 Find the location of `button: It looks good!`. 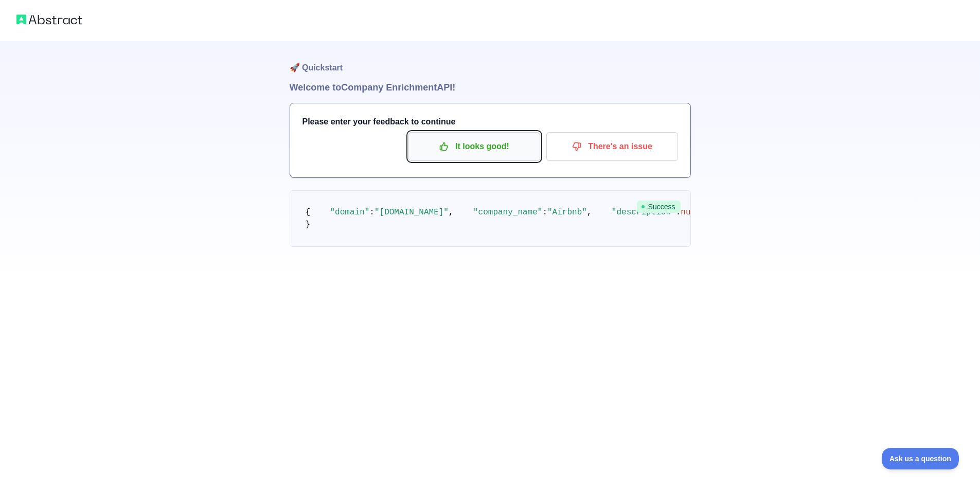

button: It looks good! is located at coordinates (474, 146).